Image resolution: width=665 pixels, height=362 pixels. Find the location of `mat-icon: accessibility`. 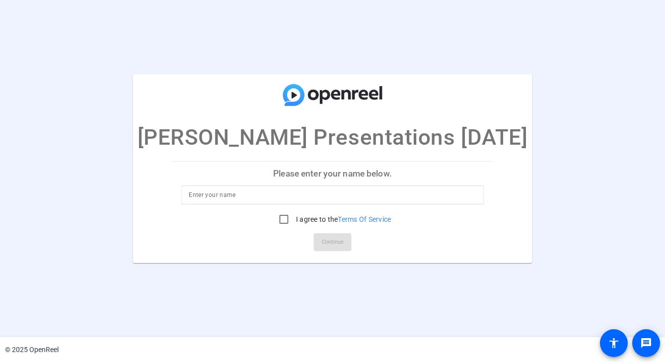

mat-icon: accessibility is located at coordinates (614, 343).